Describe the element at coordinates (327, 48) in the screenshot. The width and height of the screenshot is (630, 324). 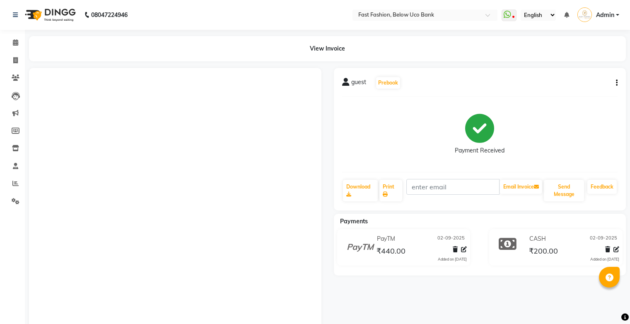
I see `div: View Invoice` at that location.